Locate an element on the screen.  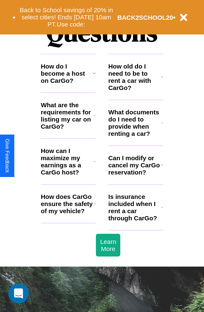
div: Give Feedback is located at coordinates (7, 156).